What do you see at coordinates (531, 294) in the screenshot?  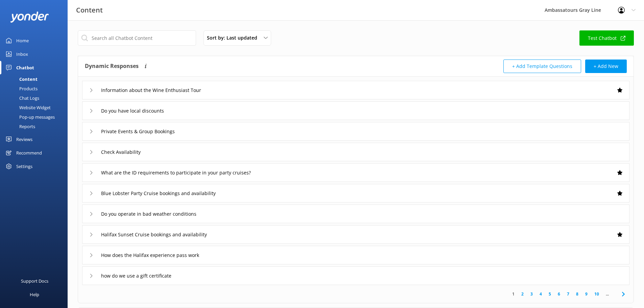 I see `a: 3` at bounding box center [531, 294].